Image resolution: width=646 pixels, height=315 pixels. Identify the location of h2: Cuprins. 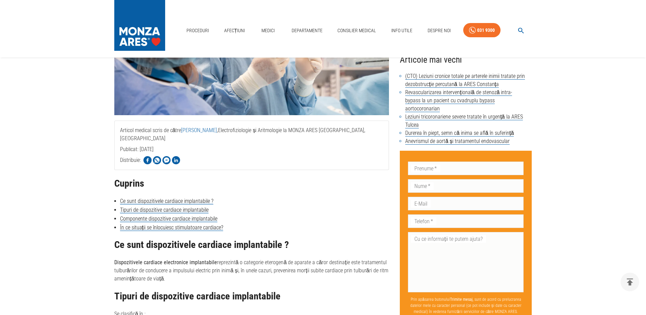
(252, 184).